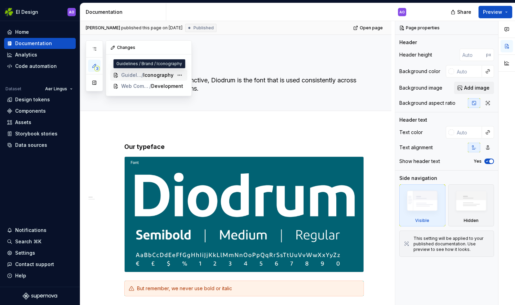 The image size is (515, 305). I want to click on a: Assets, so click(40, 122).